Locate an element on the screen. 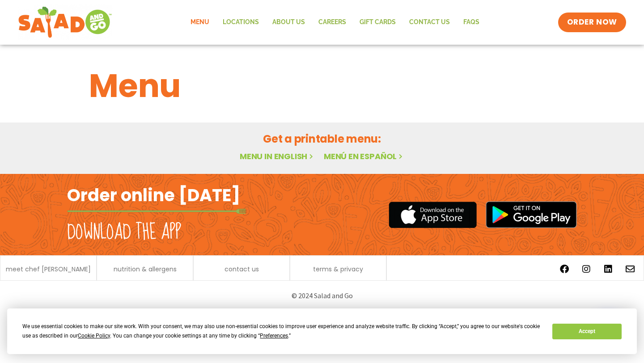  span: ORDER NOW is located at coordinates (592, 23).